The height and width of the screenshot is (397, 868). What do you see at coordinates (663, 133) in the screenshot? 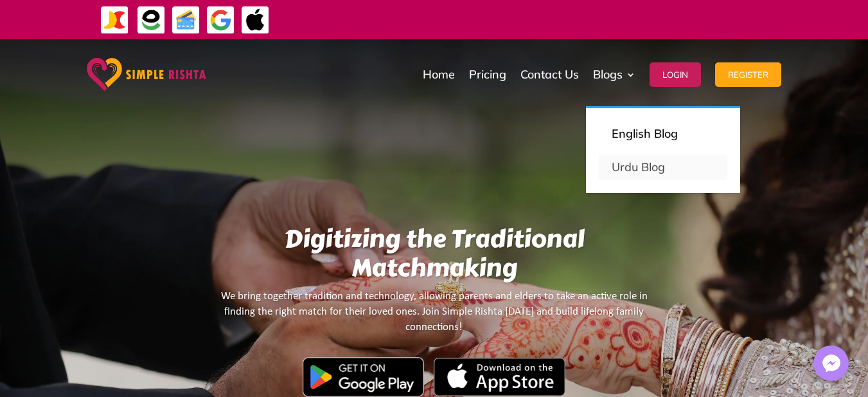
I see `p: English Blog` at bounding box center [663, 133].